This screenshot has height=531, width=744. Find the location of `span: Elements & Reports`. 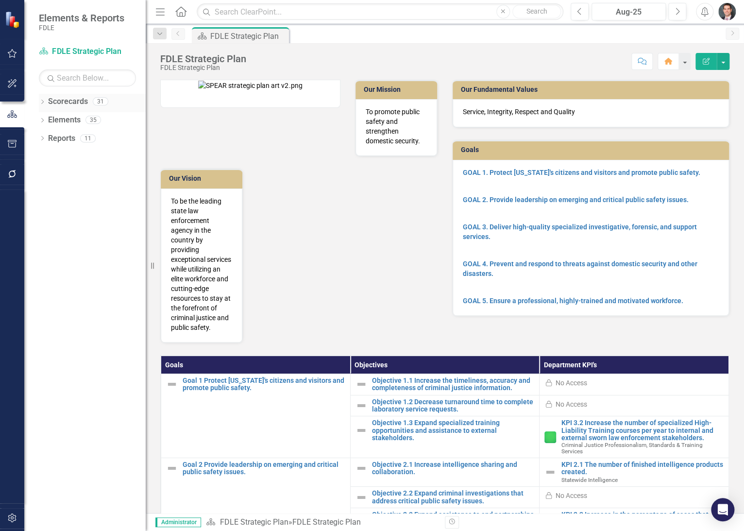

span: Elements & Reports is located at coordinates (82, 18).